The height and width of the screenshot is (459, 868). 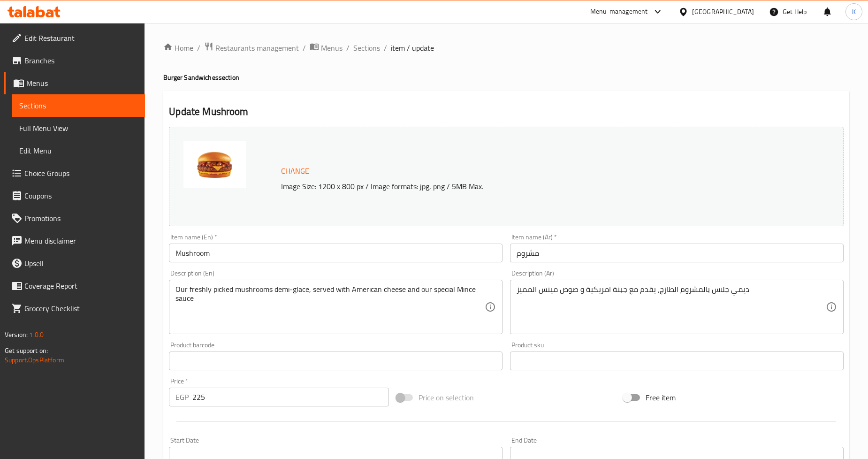 What do you see at coordinates (330, 307) in the screenshot?
I see `textarea: Our freshly picked mushrooms demi-glace, served with American cheese and our special Mince sauce` at bounding box center [330, 307].